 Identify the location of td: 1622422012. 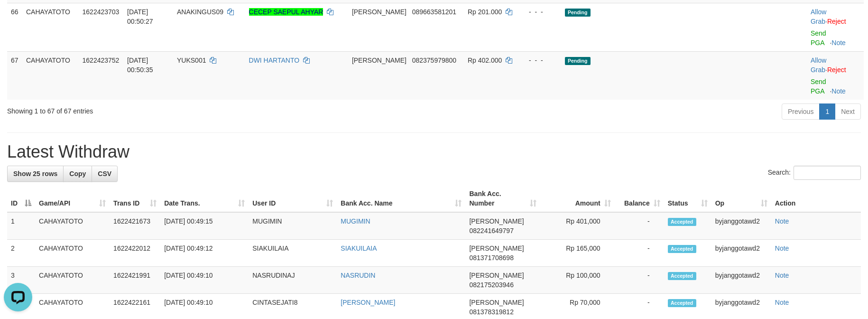
(135, 253).